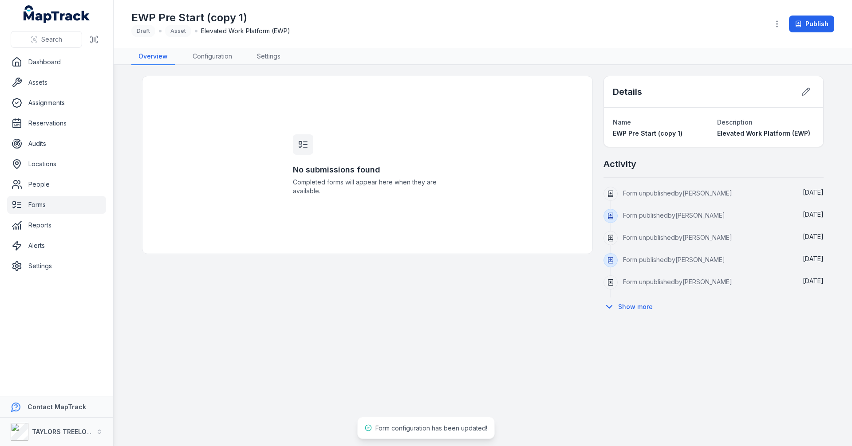 Image resolution: width=852 pixels, height=446 pixels. Describe the element at coordinates (51, 39) in the screenshot. I see `span: Search` at that location.